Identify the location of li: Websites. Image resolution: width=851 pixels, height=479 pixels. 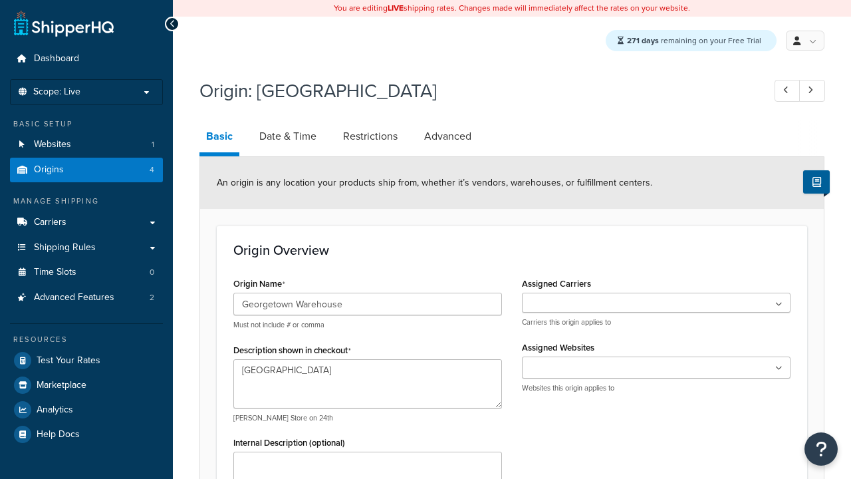
(86, 144).